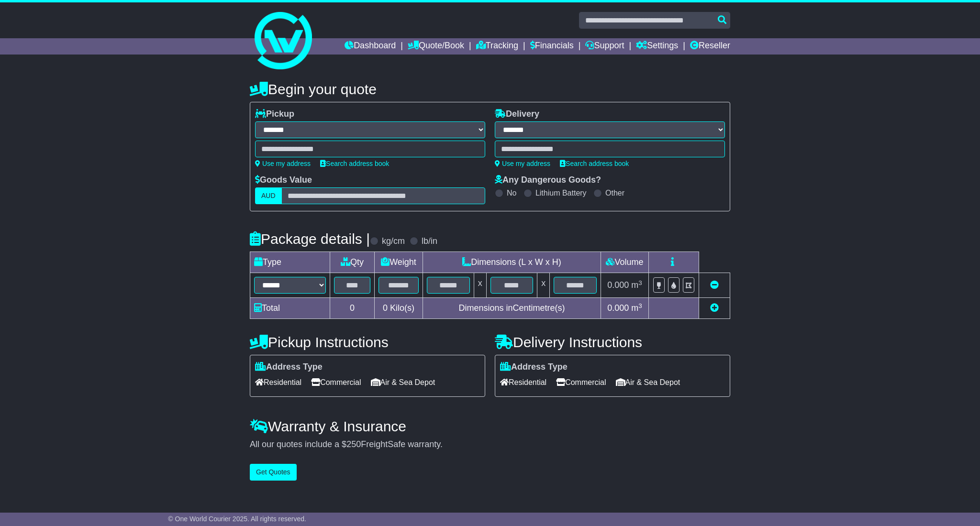 The width and height of the screenshot is (980, 526). What do you see at coordinates (385, 308) in the screenshot?
I see `span: 0` at bounding box center [385, 308].